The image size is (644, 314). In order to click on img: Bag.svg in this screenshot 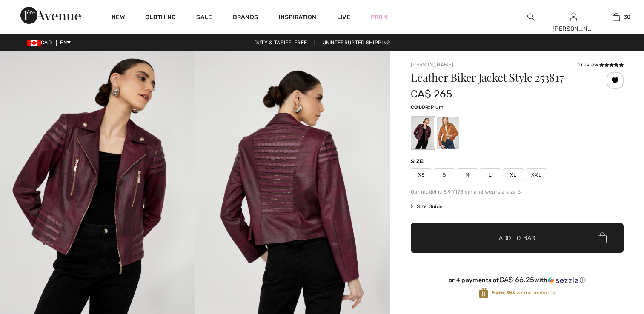, I will do `click(602, 238)`.